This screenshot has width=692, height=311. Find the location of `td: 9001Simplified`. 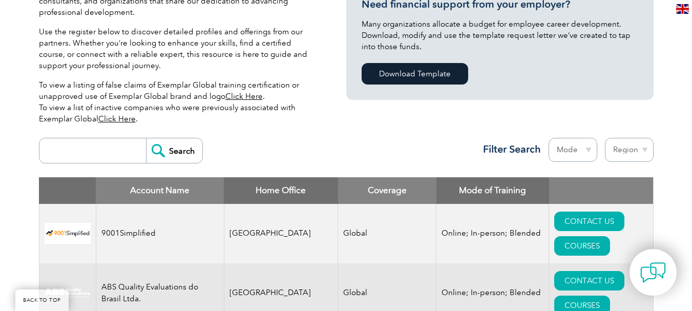

td: 9001Simplified is located at coordinates (160, 234).